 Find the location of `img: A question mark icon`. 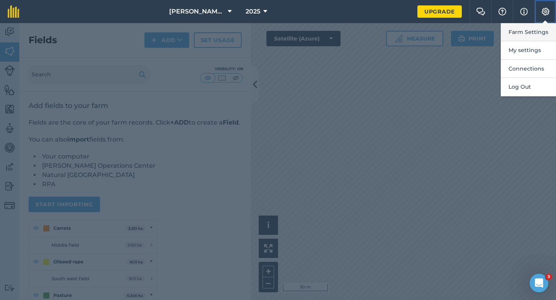

img: A question mark icon is located at coordinates (502, 12).